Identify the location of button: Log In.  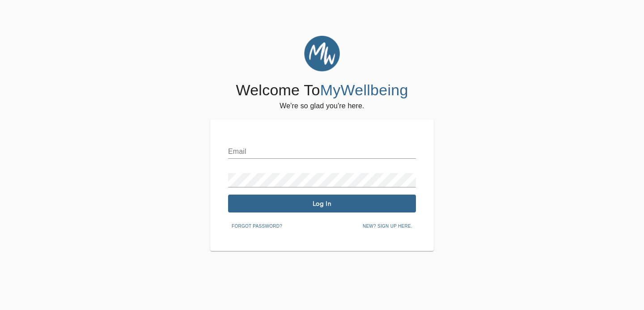
(322, 203).